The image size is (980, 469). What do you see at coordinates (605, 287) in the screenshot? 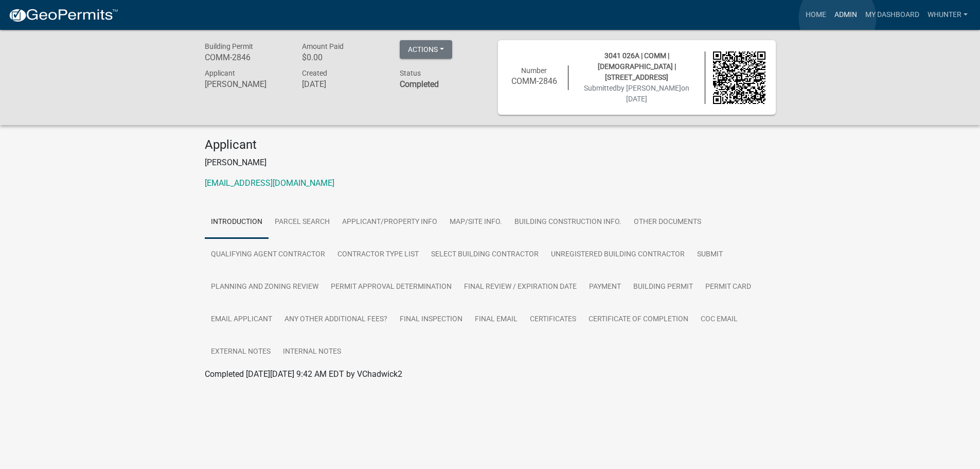
I see `a: Payment` at bounding box center [605, 287].